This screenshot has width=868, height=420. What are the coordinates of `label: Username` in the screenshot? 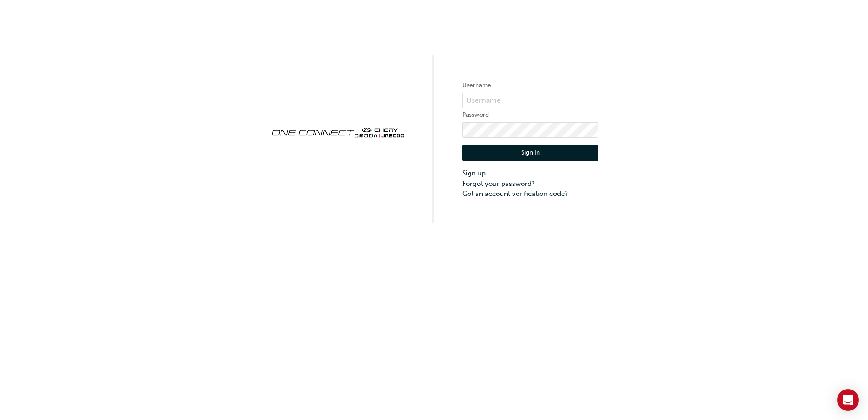 It's located at (530, 86).